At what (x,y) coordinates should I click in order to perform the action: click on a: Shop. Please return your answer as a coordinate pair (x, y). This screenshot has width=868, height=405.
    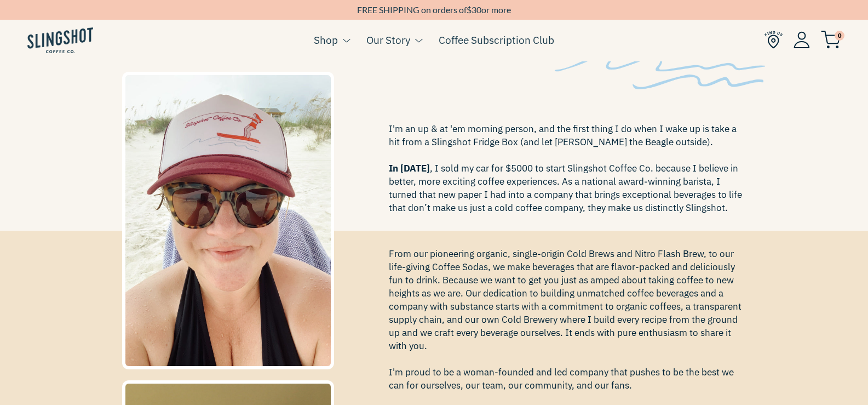
    Looking at the image, I should click on (326, 40).